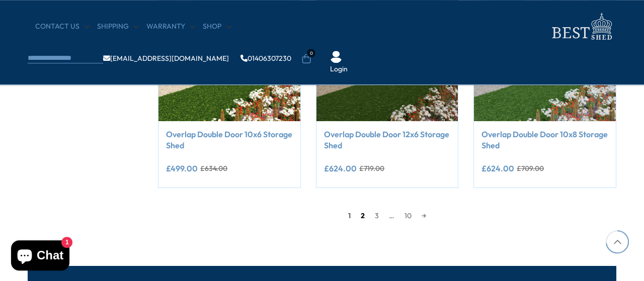 This screenshot has width=644, height=281. What do you see at coordinates (230, 140) in the screenshot?
I see `a: Overlap Double Door 10x6 Storage Shed` at bounding box center [230, 140].